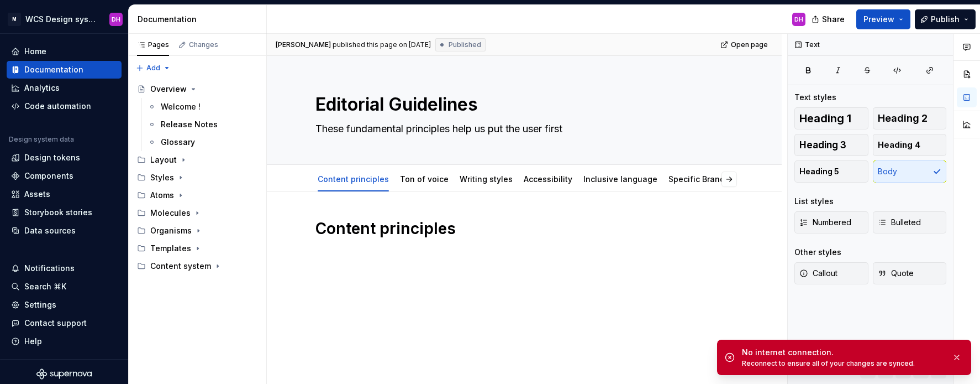 Image resolution: width=980 pixels, height=384 pixels. Describe the element at coordinates (64, 19) in the screenshot. I see `button: MWCS Design systemDH` at that location.